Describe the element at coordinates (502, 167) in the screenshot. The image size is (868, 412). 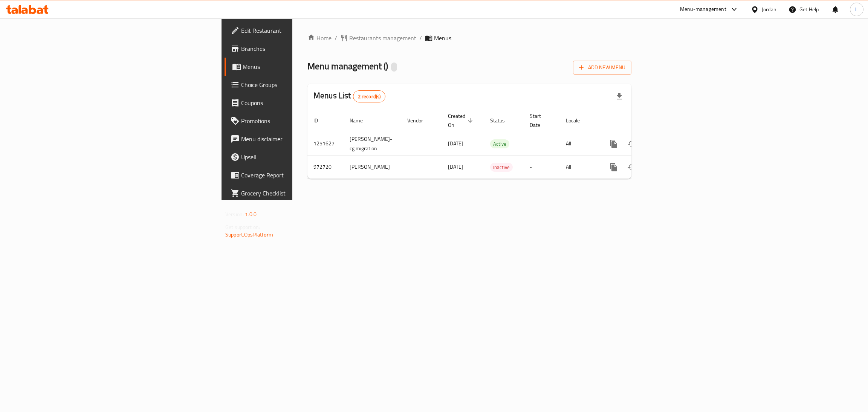
I see `div: Inactive` at that location.